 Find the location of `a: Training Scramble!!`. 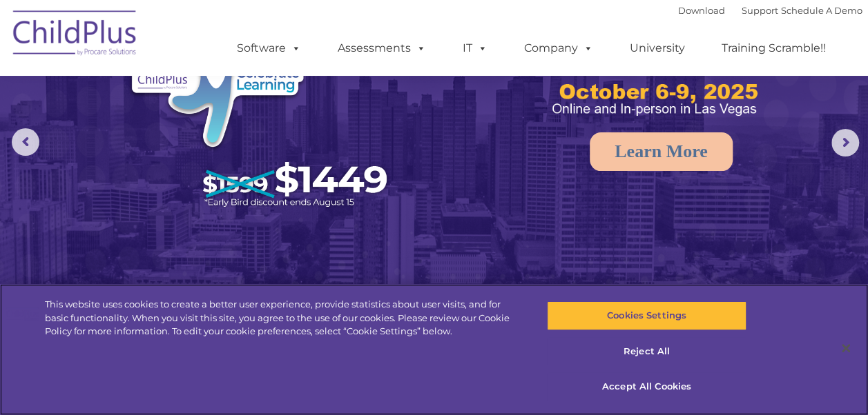

a: Training Scramble!! is located at coordinates (773, 48).